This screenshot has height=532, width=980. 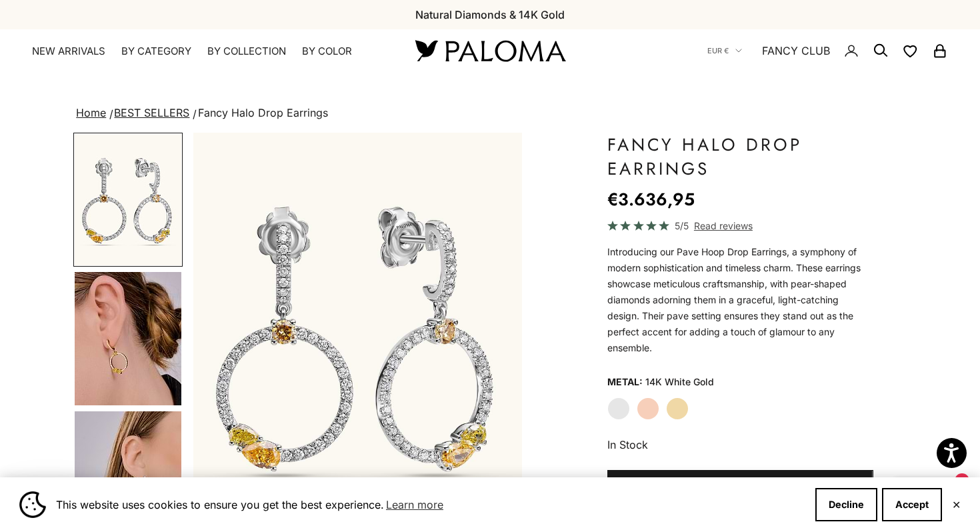 I want to click on button: Add to bag-€3.636,95, so click(x=740, y=486).